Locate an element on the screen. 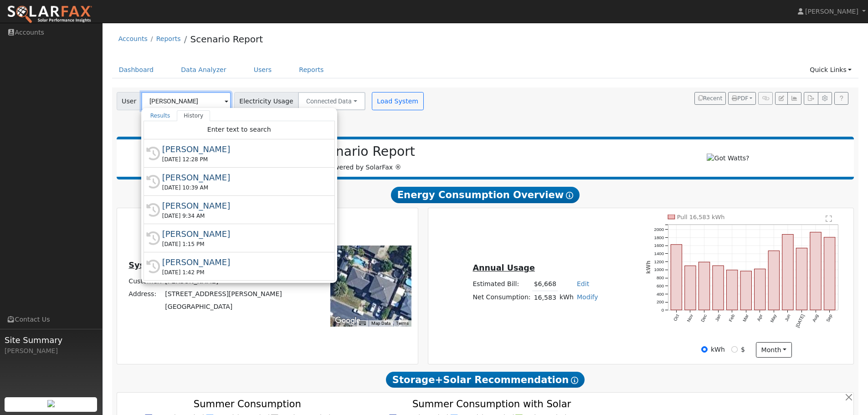  text: 800 is located at coordinates (660, 278).